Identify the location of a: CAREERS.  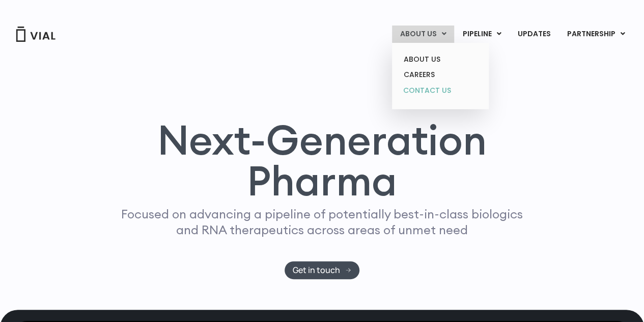
(440, 74).